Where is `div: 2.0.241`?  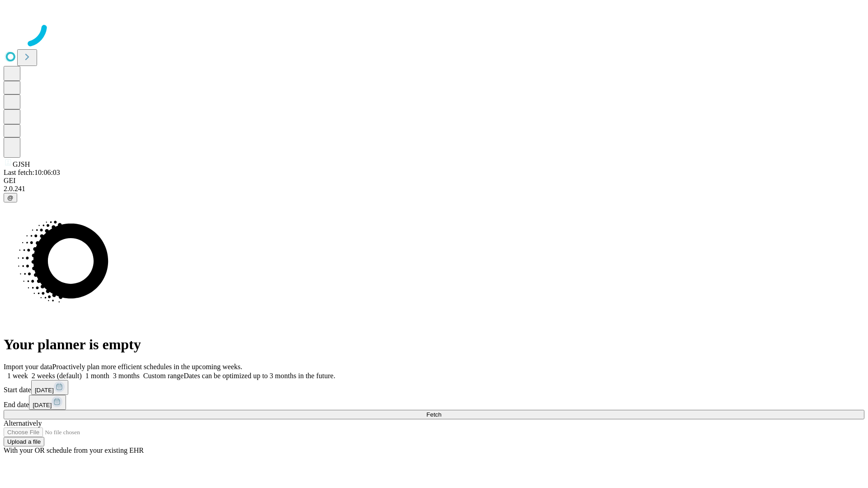
div: 2.0.241 is located at coordinates (434, 189).